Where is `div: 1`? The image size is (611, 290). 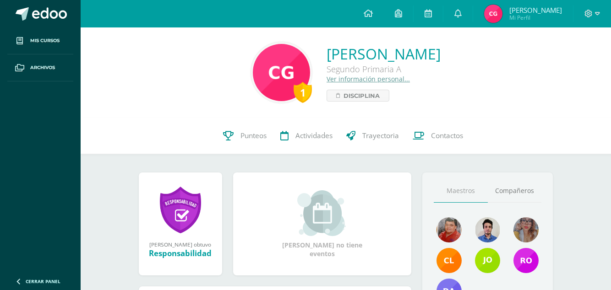
div: 1 is located at coordinates (303, 93).